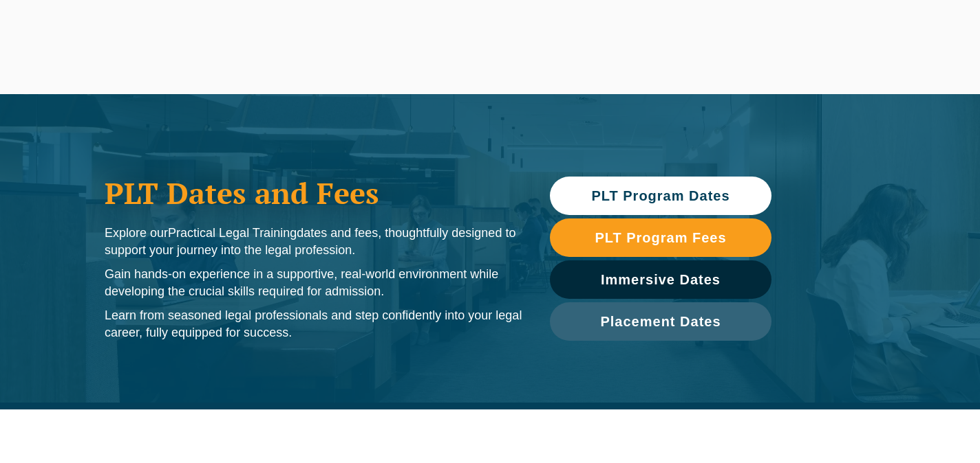 The height and width of the screenshot is (463, 980). I want to click on p: Gain hands-on experience in a supportive, real-world environment while developing the crucial ski..., so click(313, 284).